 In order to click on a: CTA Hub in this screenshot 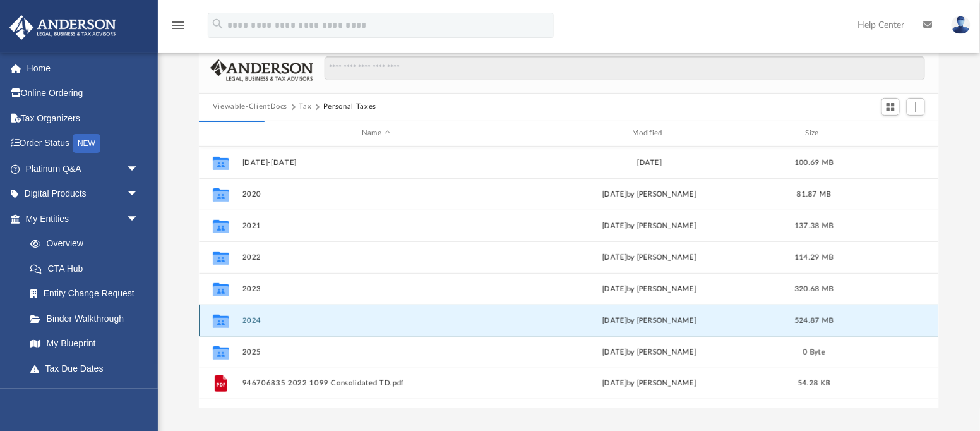, I will do `click(88, 269)`.